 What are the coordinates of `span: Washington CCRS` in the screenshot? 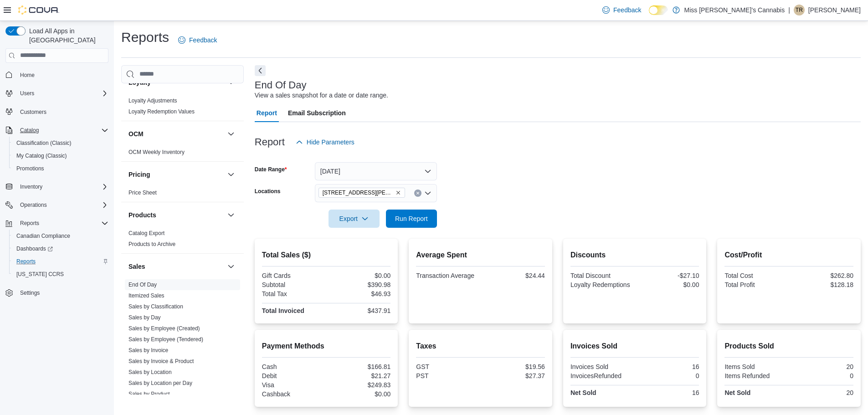 It's located at (61, 274).